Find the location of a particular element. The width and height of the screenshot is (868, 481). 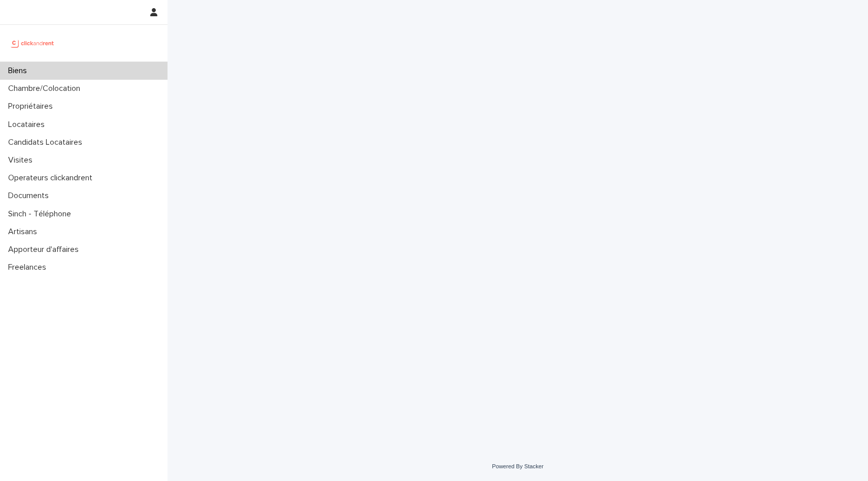

img: UCB0brd3T0yccxBKYDjQ is located at coordinates (32, 43).